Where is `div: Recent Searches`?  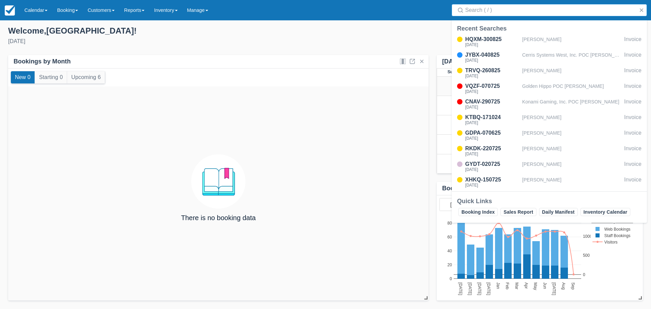 div: Recent Searches is located at coordinates (549, 28).